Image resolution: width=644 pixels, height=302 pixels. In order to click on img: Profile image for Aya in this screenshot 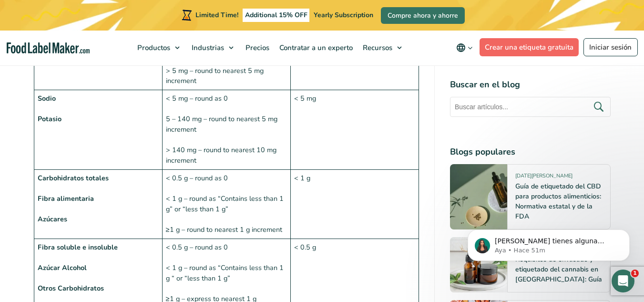, I will do `click(29, 36)`.